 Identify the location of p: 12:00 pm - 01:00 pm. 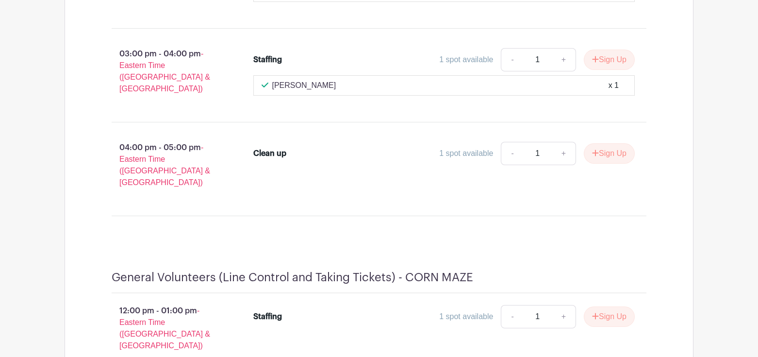
(167, 328).